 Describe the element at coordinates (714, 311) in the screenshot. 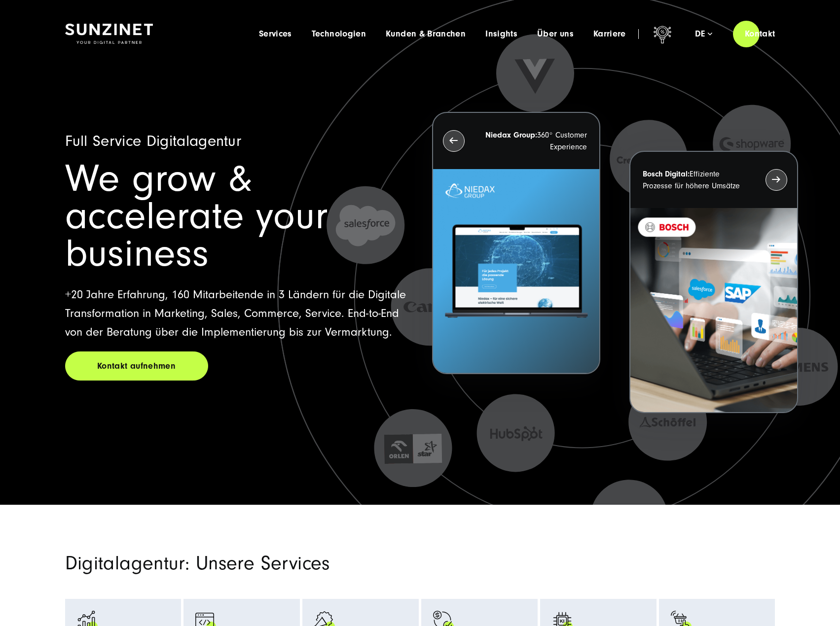

I see `img: BOSCH - Kundeprojekt - Digital Transformation Agentur SUNZINET` at that location.